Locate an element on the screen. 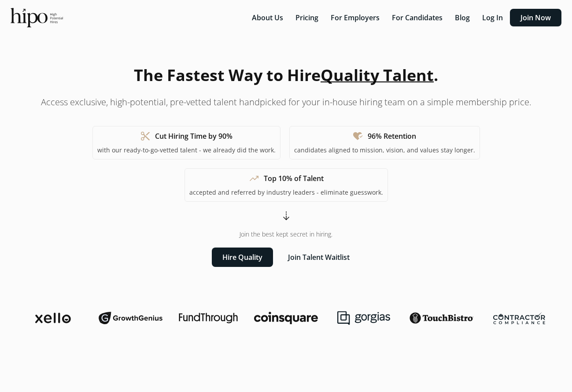 This screenshot has width=572, height=392. h1: 96% Retention is located at coordinates (392, 136).